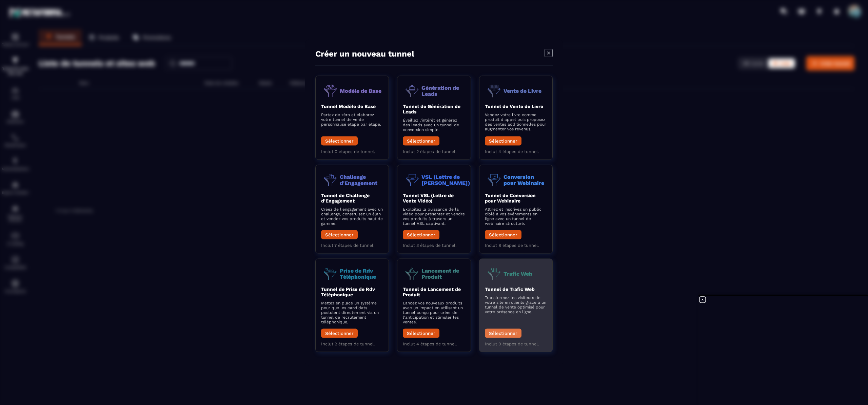  Describe the element at coordinates (516, 245) in the screenshot. I see `p: Inclut 8 étapes de tunnel.` at that location.